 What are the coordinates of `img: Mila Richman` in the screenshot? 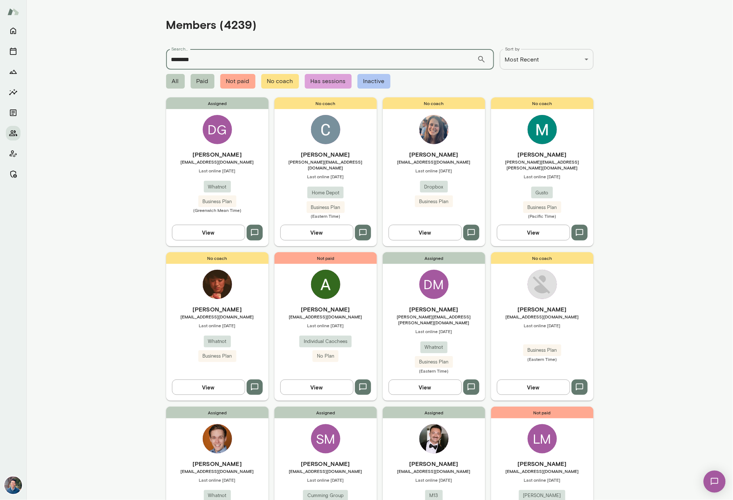 It's located at (434, 129).